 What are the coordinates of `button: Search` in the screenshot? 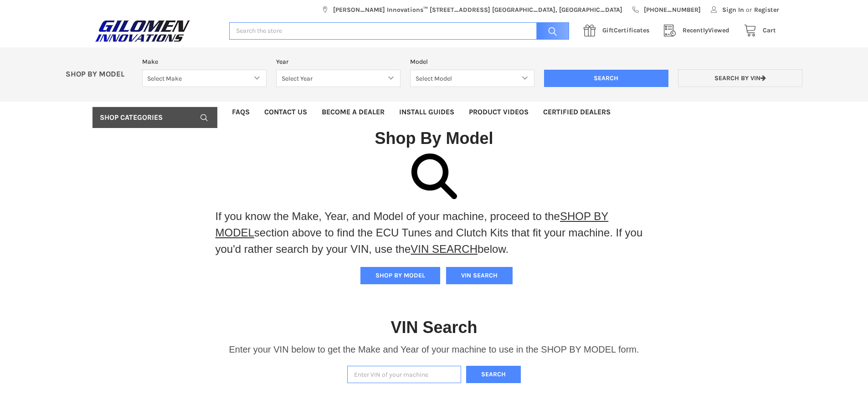 It's located at (494, 374).